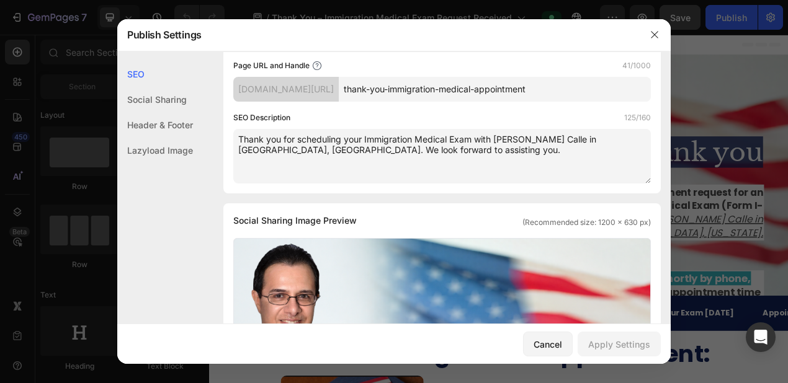 The height and width of the screenshot is (383, 788). What do you see at coordinates (620, 151) in the screenshot?
I see `span: Thank you` at bounding box center [620, 151].